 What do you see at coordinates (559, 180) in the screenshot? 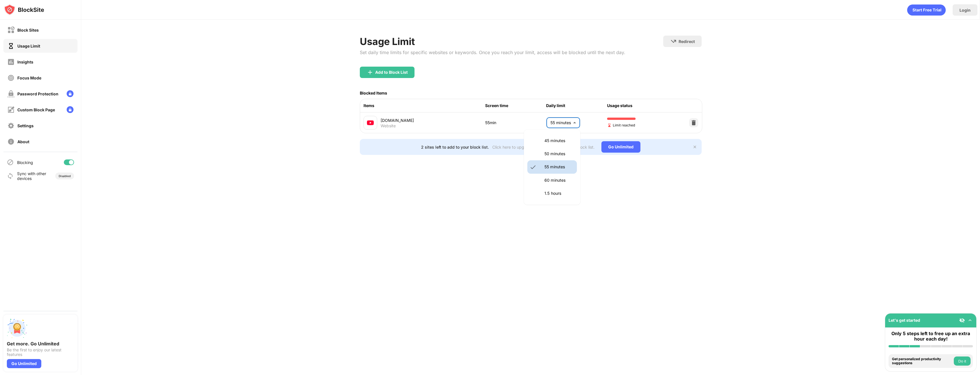
I see `p: 60 minutes` at bounding box center [559, 180].